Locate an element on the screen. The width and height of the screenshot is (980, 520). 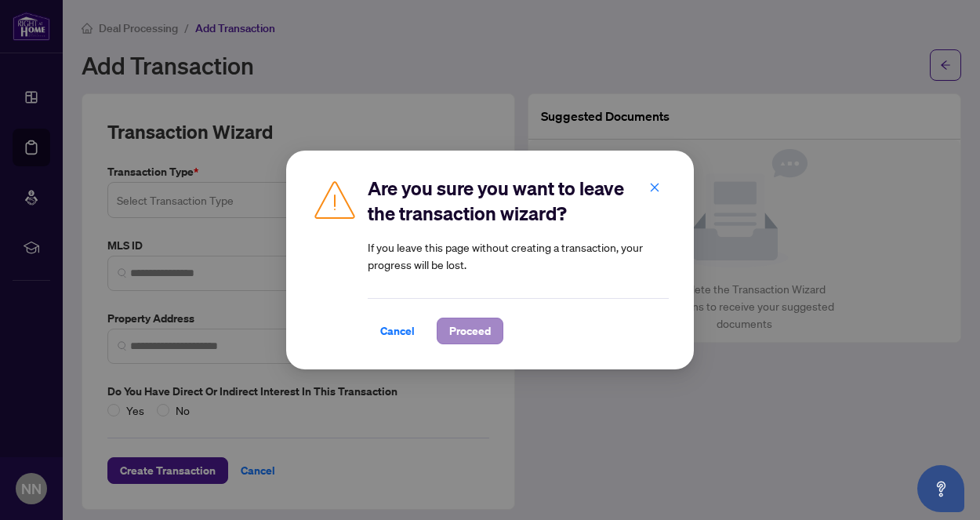
span: close is located at coordinates (655, 188).